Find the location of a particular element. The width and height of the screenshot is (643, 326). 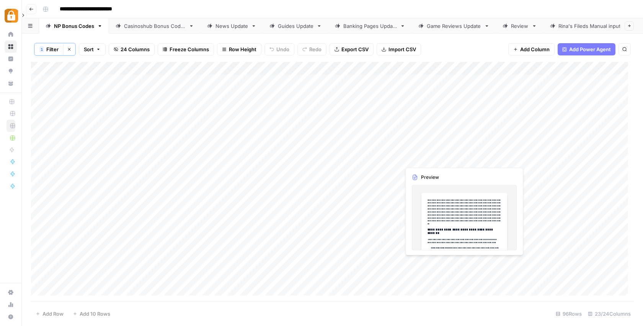

button: 1Filter is located at coordinates (49, 49).